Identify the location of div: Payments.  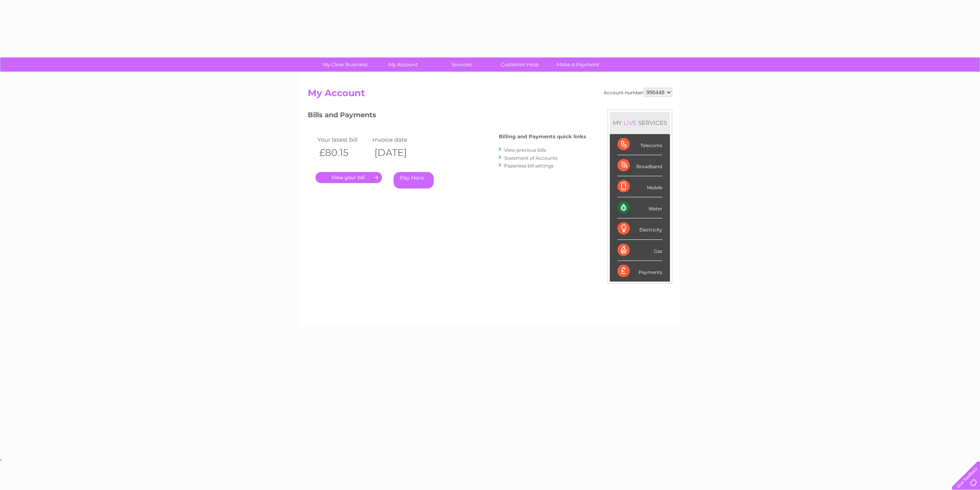
(640, 271).